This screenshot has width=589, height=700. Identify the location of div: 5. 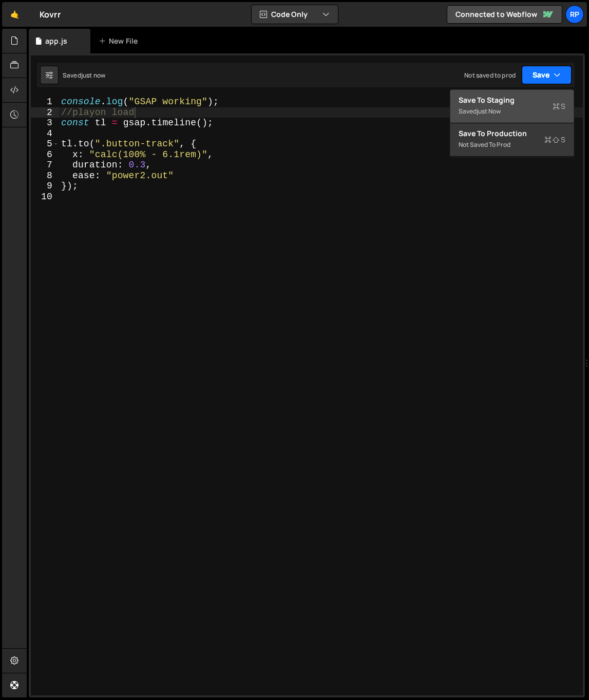
(44, 144).